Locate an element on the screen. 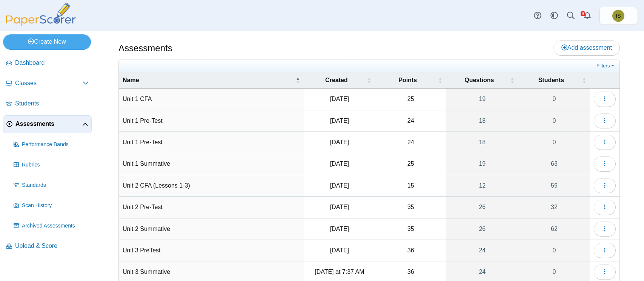 The height and width of the screenshot is (281, 644). span: Classes is located at coordinates (48, 83).